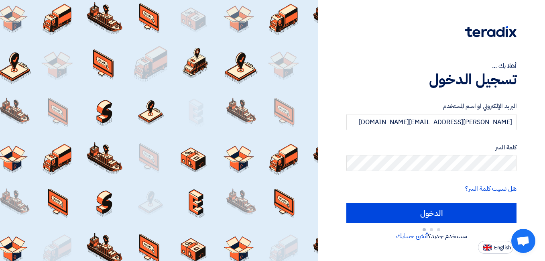 The height and width of the screenshot is (261, 545). What do you see at coordinates (432, 213) in the screenshot?
I see `input: الدخول` at bounding box center [432, 213].